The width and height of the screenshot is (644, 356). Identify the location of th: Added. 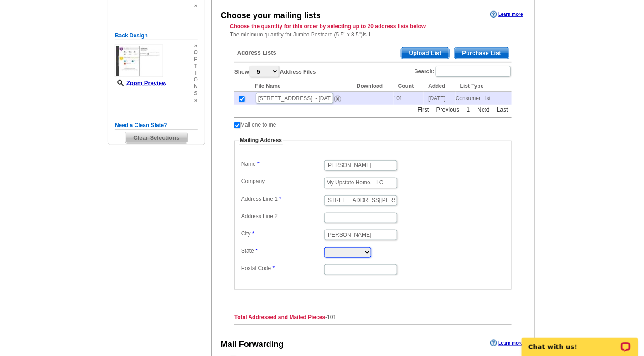
(440, 86).